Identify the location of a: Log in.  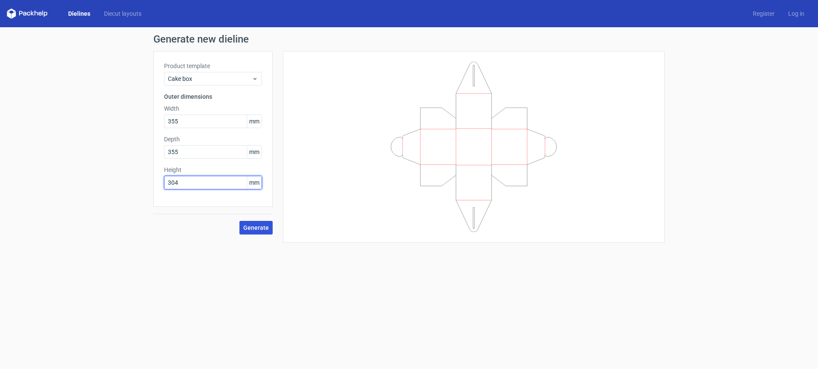
(796, 14).